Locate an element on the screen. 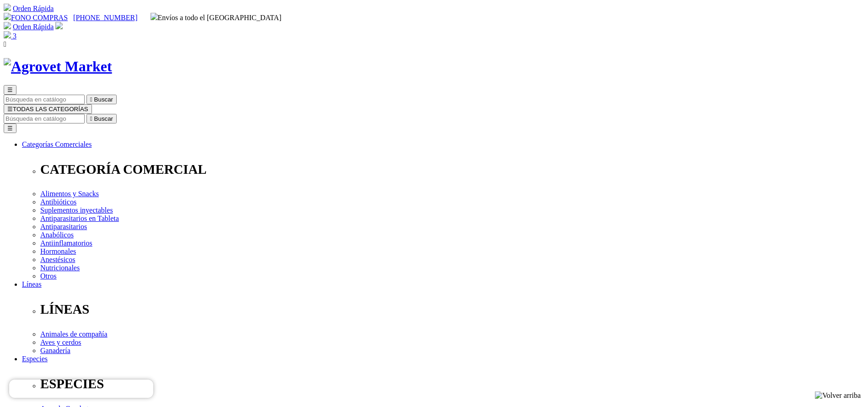 Image resolution: width=868 pixels, height=407 pixels. a: Antiinflamatorios is located at coordinates (66, 242).